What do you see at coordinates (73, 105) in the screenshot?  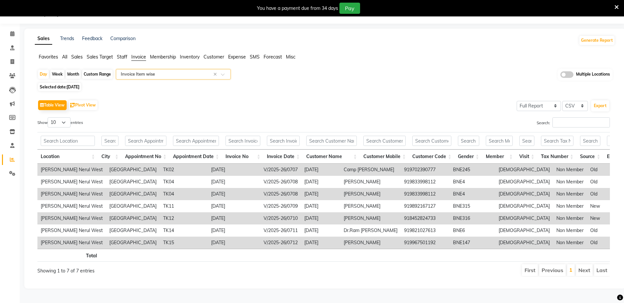 I see `img: pivot.png` at bounding box center [73, 105].